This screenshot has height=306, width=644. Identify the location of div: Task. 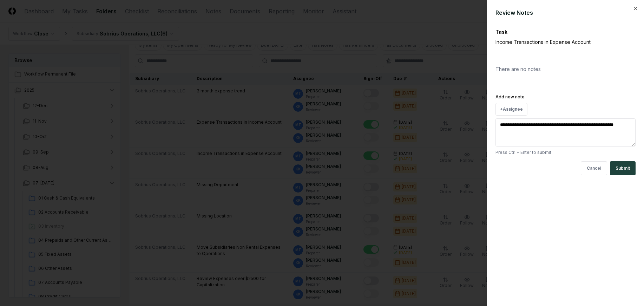
(565, 32).